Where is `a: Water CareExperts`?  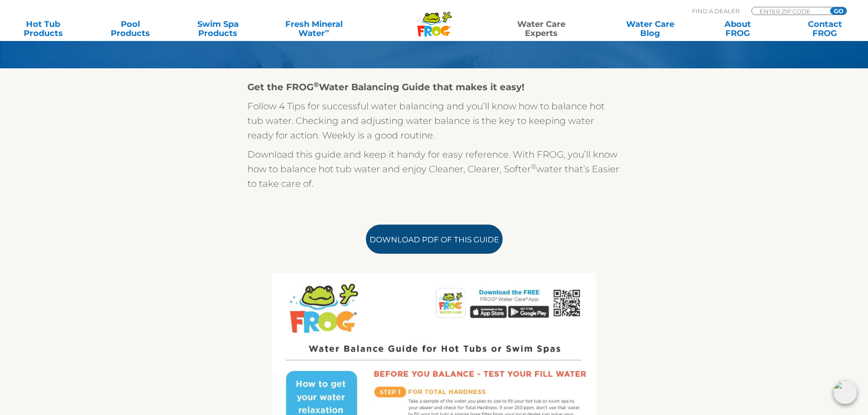 a: Water CareExperts is located at coordinates (542, 29).